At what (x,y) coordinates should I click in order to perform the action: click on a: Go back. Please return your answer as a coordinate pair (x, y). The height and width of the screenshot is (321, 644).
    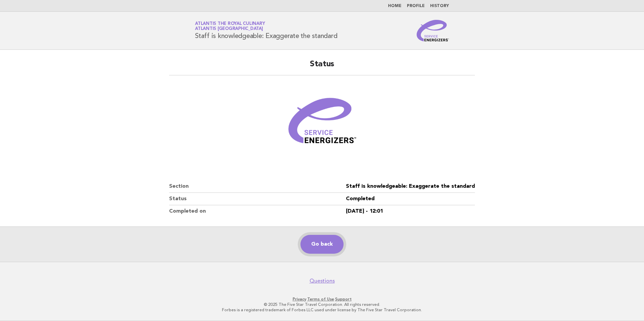
    Looking at the image, I should click on (322, 245).